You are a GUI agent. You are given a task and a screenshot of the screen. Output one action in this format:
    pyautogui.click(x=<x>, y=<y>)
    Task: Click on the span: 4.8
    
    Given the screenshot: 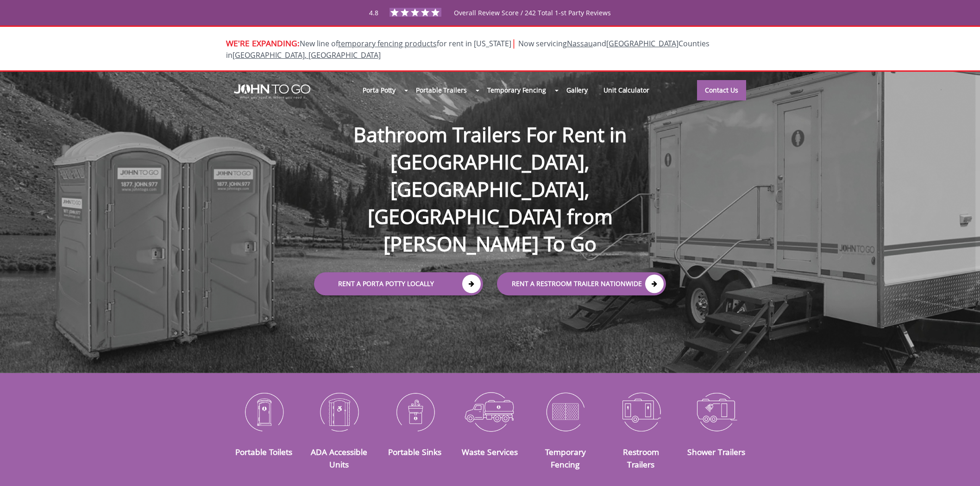 What is the action you would take?
    pyautogui.click(x=374, y=13)
    